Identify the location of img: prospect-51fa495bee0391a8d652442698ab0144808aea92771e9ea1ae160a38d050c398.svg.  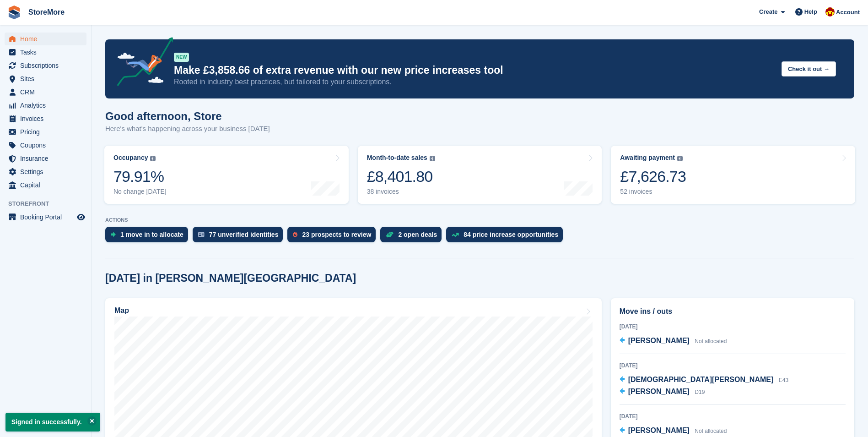
(295, 234).